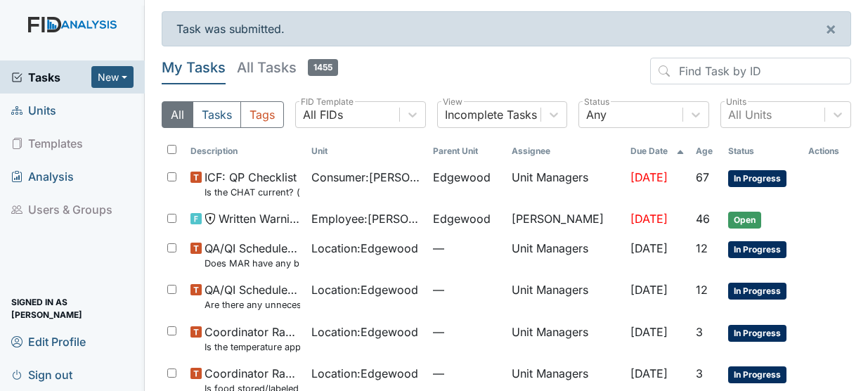 This screenshot has height=391, width=868. I want to click on input: Find Task by ID, so click(750, 71).